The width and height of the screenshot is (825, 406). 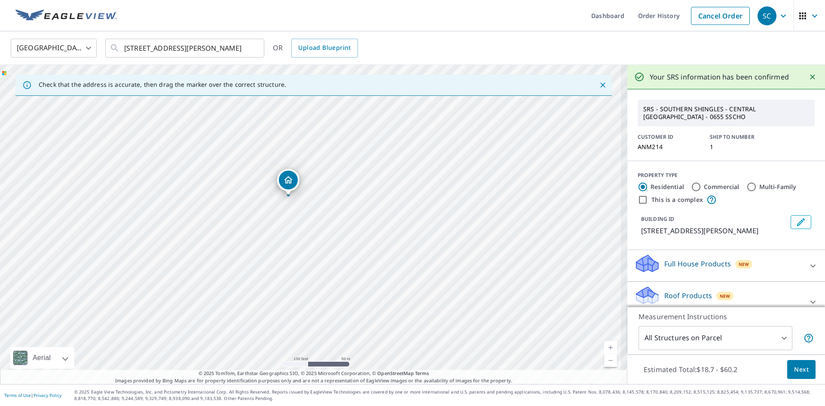 What do you see at coordinates (697, 264) in the screenshot?
I see `p: Full House Products` at bounding box center [697, 264].